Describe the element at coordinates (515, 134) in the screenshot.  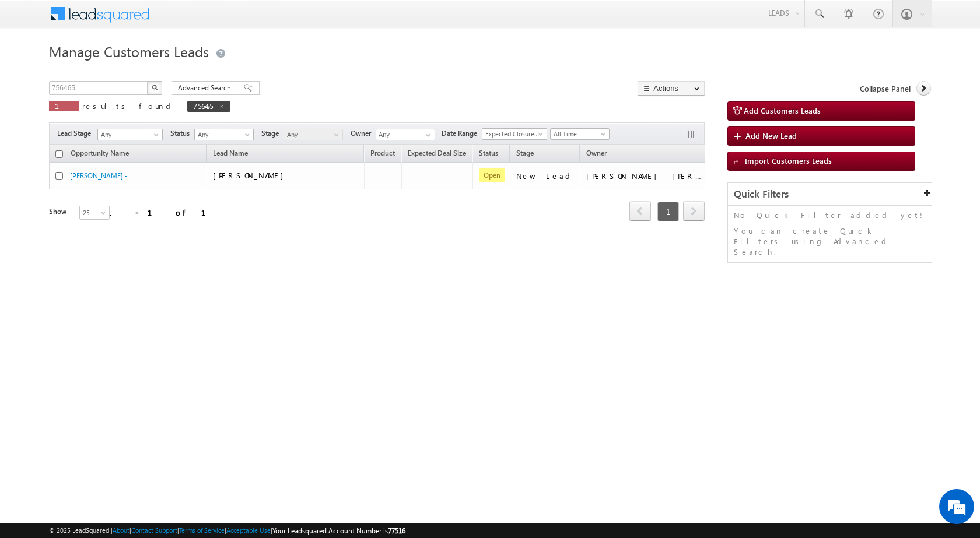
I see `a: Expected Closure Date` at that location.